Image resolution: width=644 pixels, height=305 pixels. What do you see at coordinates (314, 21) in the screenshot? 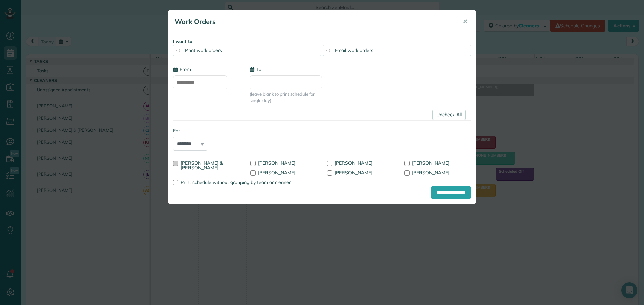
I see `h5: Work Orders` at bounding box center [314, 21].